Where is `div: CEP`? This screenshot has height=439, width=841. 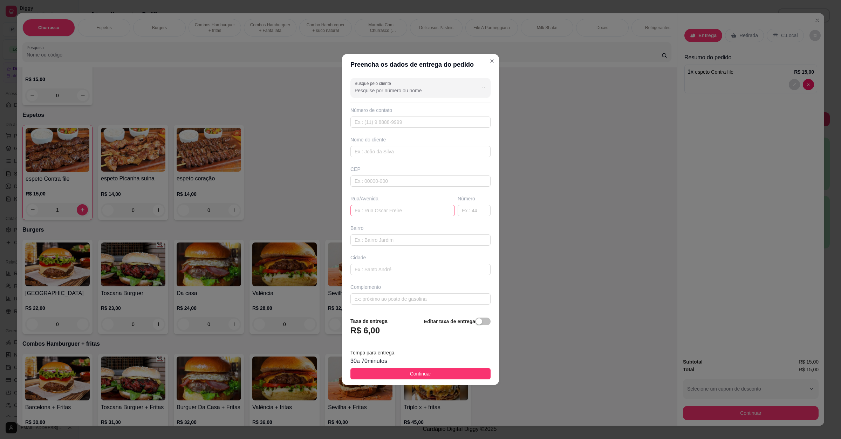
div: CEP is located at coordinates (421, 169).